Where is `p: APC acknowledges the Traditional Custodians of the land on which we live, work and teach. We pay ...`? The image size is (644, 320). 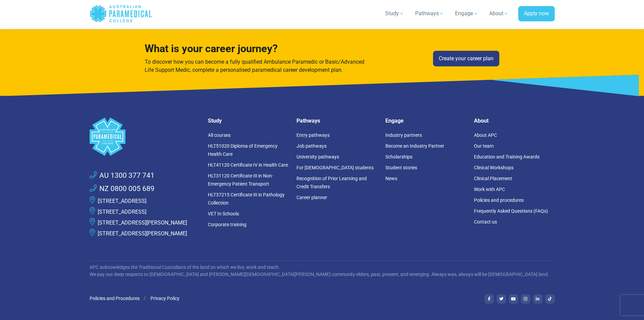 p: APC acknowledges the Traditional Custodians of the land on which we live, work and teach. We pay ... is located at coordinates (322, 271).